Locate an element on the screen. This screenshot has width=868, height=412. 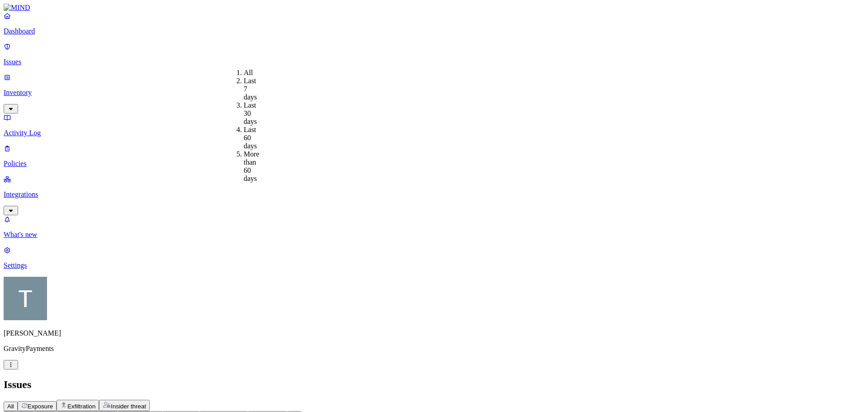
p: What's new is located at coordinates (434, 235).